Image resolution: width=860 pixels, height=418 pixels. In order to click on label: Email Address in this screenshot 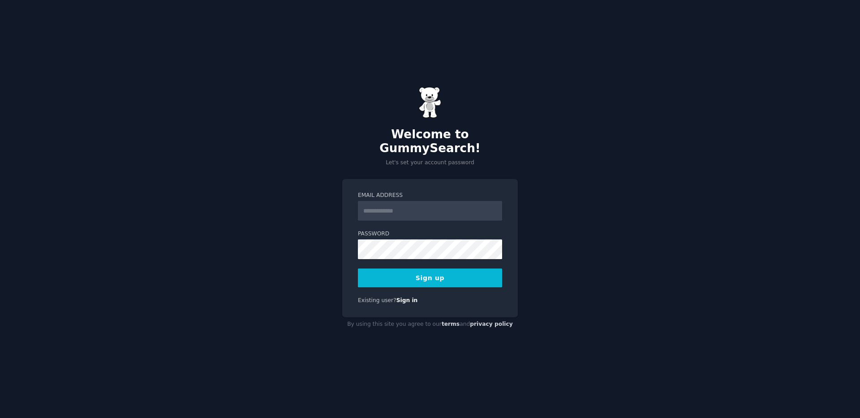, I will do `click(430, 196)`.